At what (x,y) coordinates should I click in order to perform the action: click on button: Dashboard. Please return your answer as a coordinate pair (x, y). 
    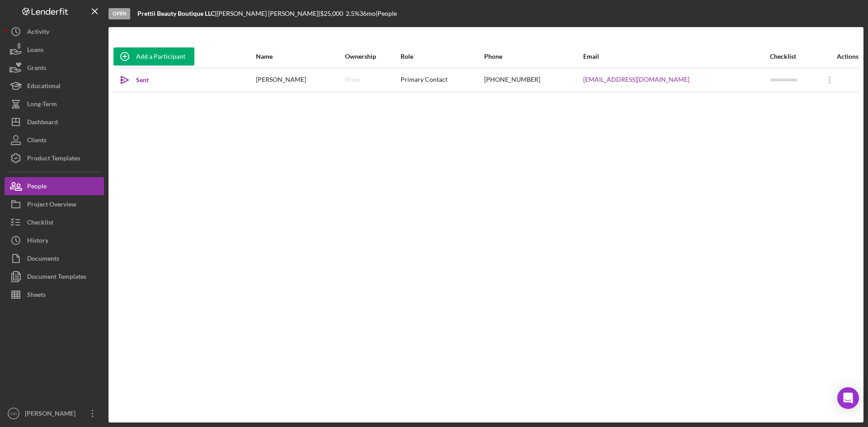
    Looking at the image, I should click on (54, 122).